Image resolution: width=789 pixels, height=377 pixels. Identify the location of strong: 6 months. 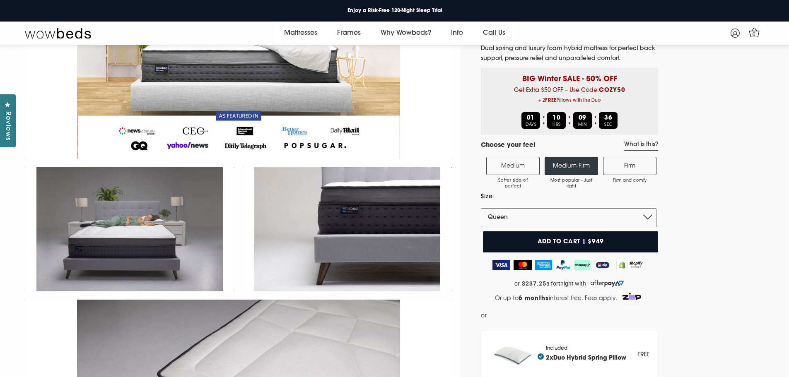
(534, 299).